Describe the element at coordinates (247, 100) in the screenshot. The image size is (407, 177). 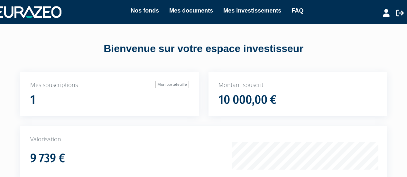
I see `h1: 10 000,00 €` at that location.